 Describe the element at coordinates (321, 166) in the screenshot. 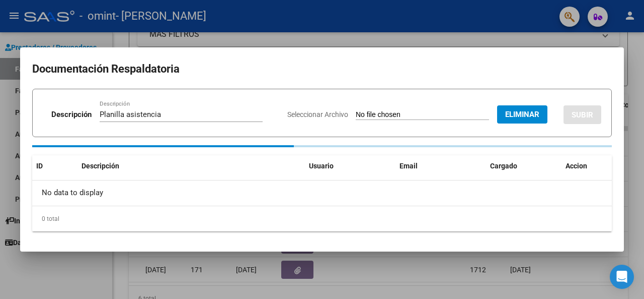

I see `span: Usuario` at that location.